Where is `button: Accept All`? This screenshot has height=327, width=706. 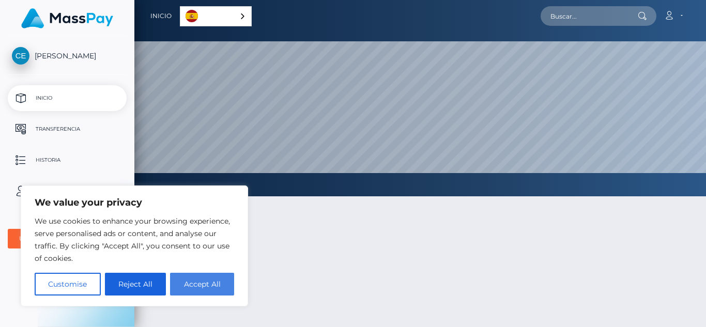
button: Accept All is located at coordinates (202, 284).